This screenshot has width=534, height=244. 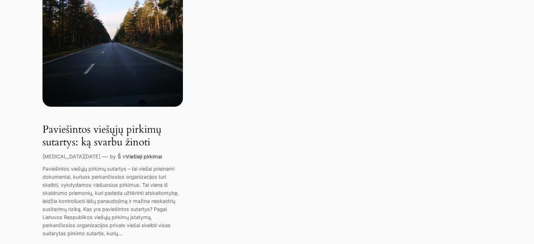 I want to click on p: by, so click(x=113, y=157).